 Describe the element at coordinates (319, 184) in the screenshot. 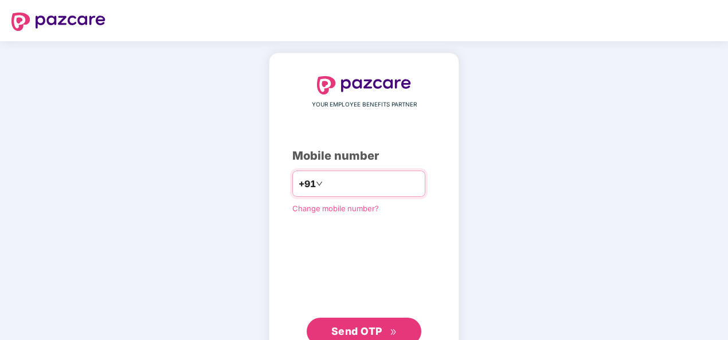

I see `span: down` at that location.